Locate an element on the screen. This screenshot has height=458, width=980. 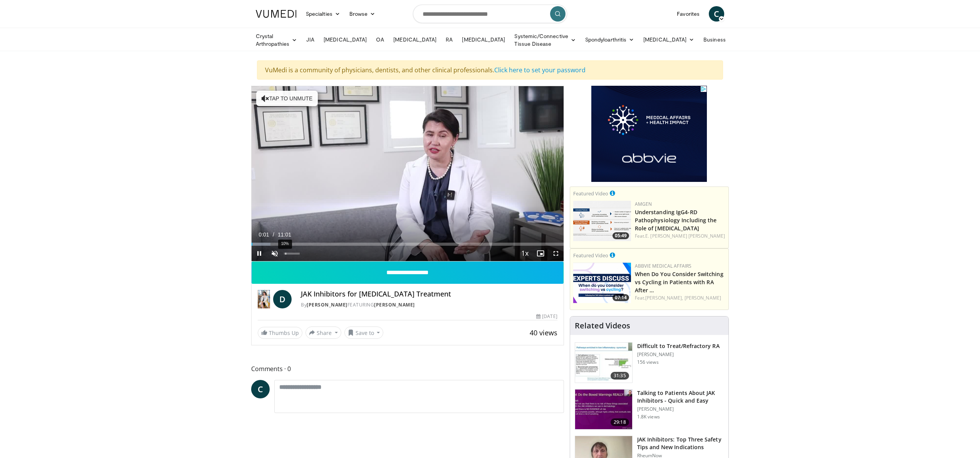
h4: Related Videos is located at coordinates (602, 326).